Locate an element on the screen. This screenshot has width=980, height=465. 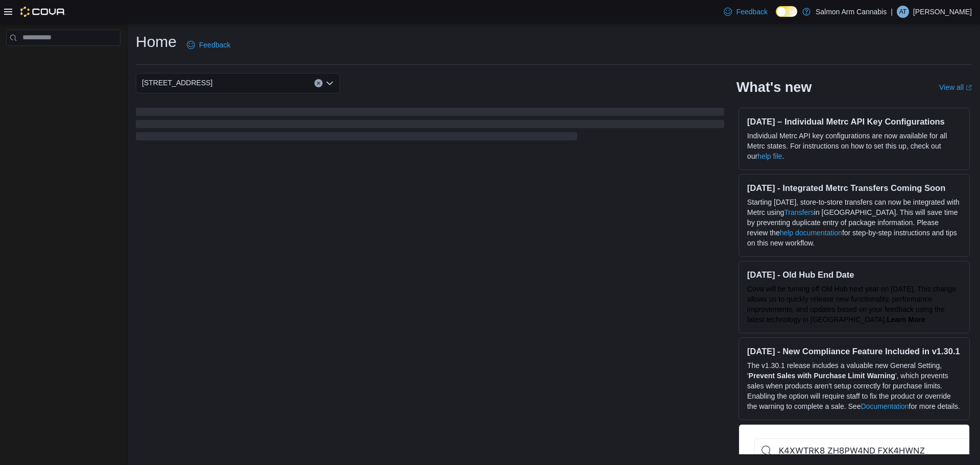
span: Loading is located at coordinates (430, 126).